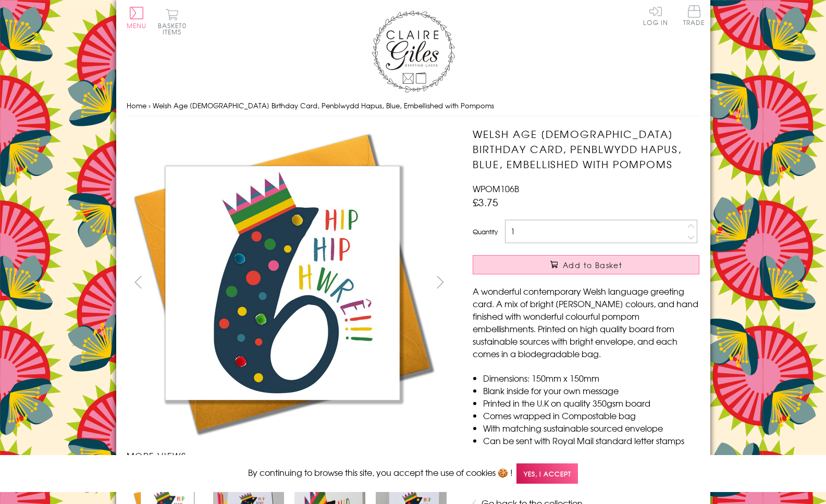 The image size is (826, 504). What do you see at coordinates (591, 428) in the screenshot?
I see `li: With matching sustainable sourced envelope` at bounding box center [591, 428].